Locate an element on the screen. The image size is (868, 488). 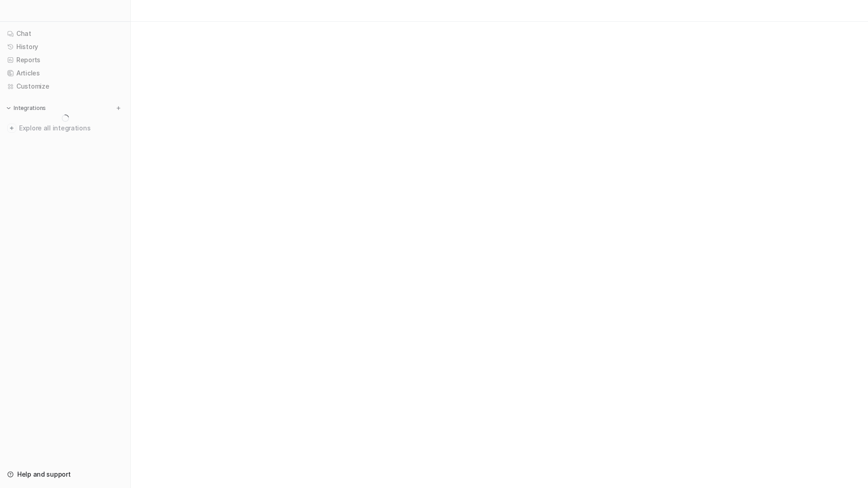
a: Help and support is located at coordinates (65, 474).